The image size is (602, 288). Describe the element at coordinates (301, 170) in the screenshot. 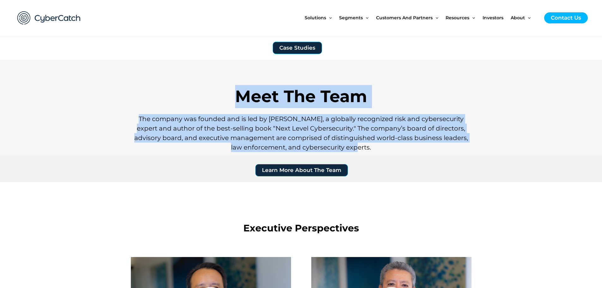

I see `span: Learn More About The Team` at that location.